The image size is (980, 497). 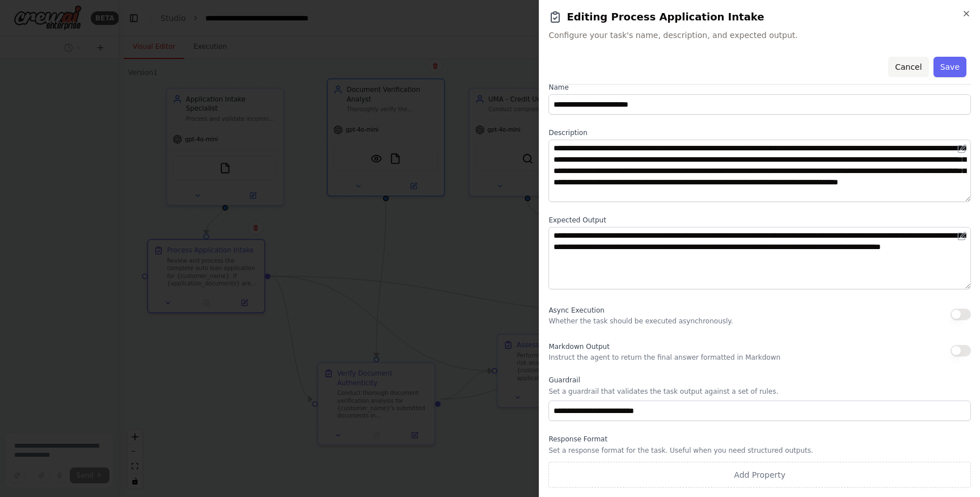 I want to click on label: Response Format, so click(x=759, y=439).